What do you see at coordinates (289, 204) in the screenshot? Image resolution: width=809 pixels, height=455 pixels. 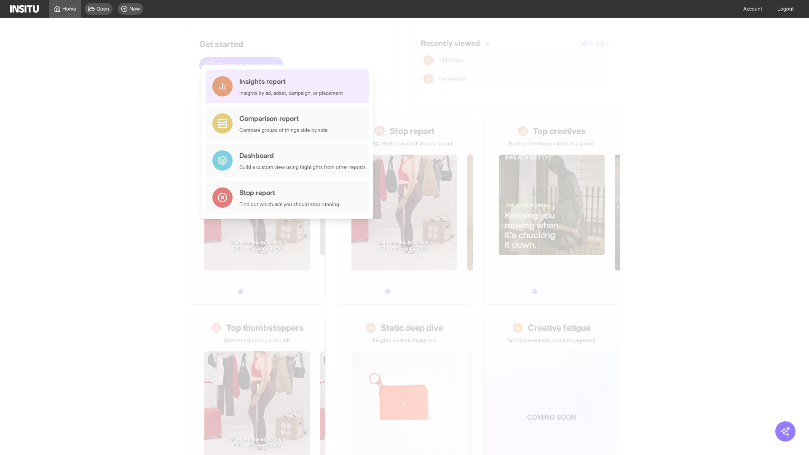 I see `div: Find out which ads you should stop running` at bounding box center [289, 204].